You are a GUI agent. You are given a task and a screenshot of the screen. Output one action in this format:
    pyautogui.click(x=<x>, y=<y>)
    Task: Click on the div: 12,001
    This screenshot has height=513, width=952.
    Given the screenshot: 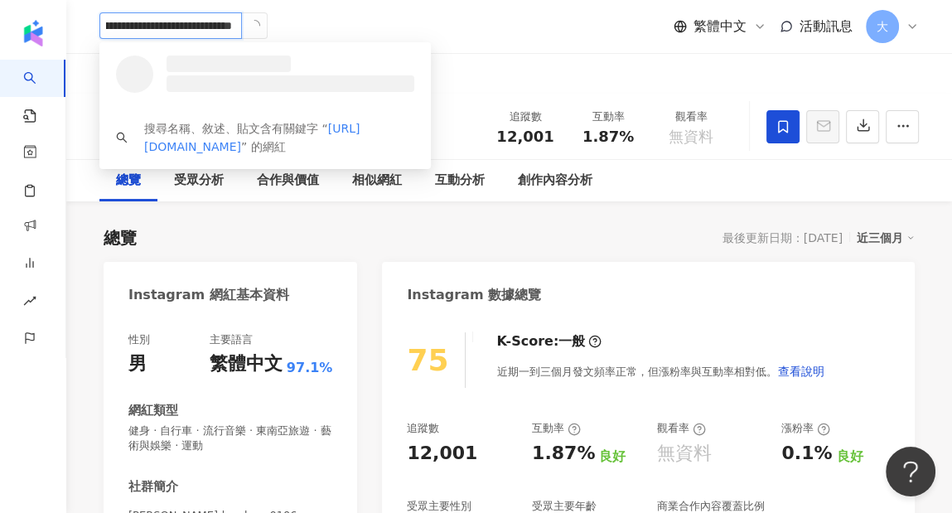 What is the action you would take?
    pyautogui.click(x=442, y=453)
    